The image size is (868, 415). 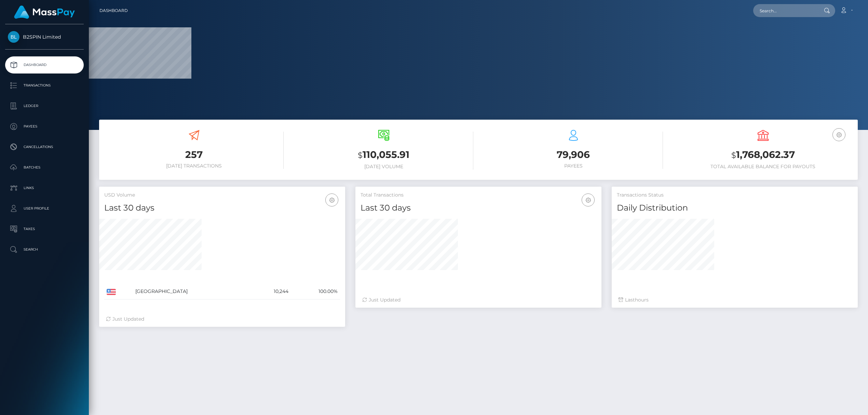 What do you see at coordinates (44, 208) in the screenshot?
I see `a: User Profile` at bounding box center [44, 208].